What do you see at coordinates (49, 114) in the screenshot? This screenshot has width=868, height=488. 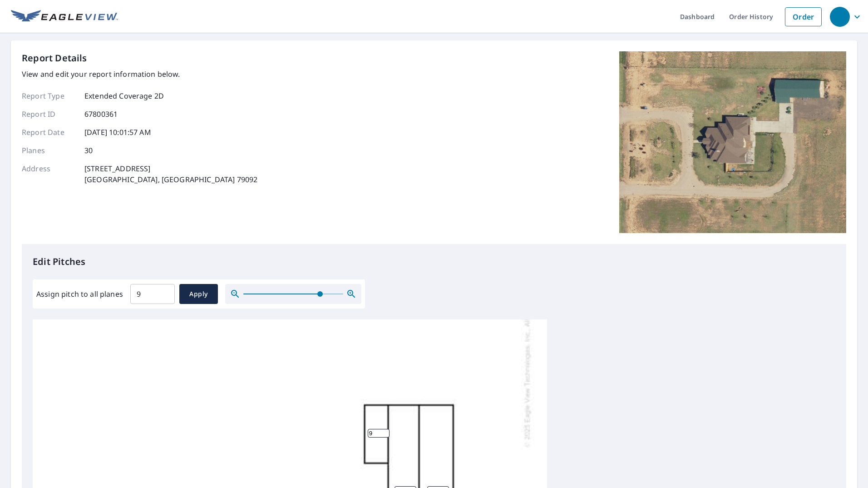 I see `p: Report ID` at bounding box center [49, 114].